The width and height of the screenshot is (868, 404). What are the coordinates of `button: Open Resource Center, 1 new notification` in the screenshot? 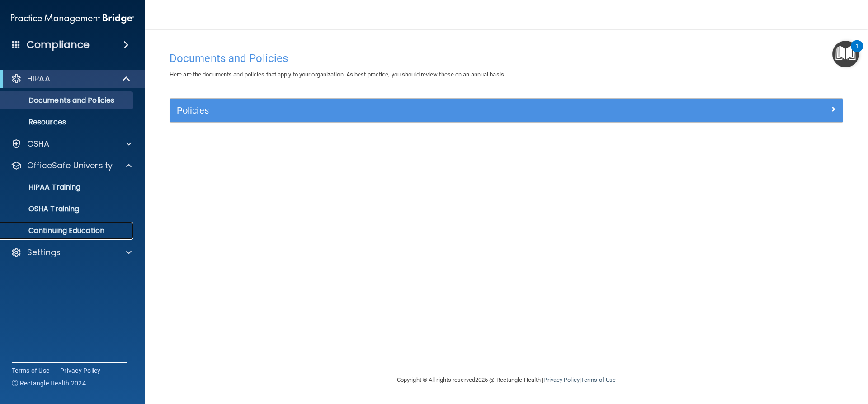 It's located at (846, 54).